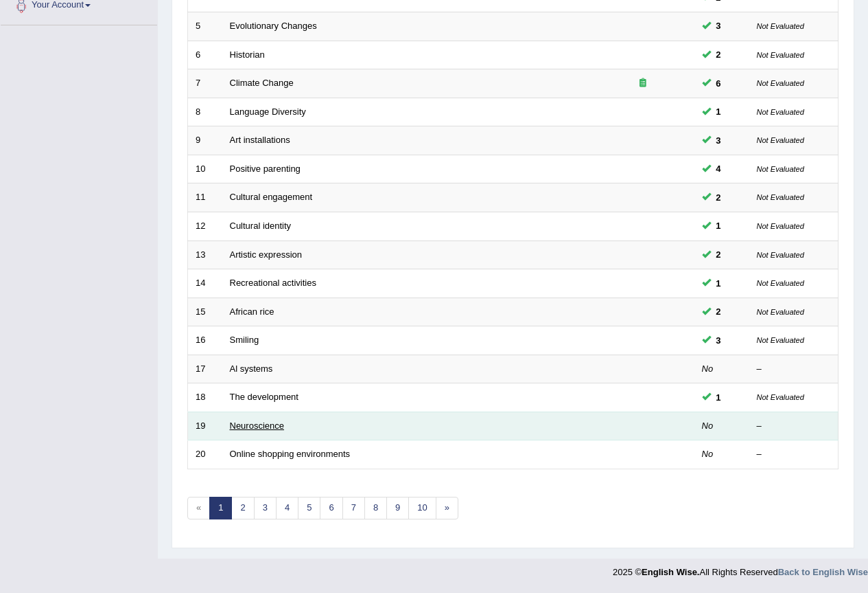 This screenshot has height=593, width=868. What do you see at coordinates (265, 396) in the screenshot?
I see `a: The development` at bounding box center [265, 396].